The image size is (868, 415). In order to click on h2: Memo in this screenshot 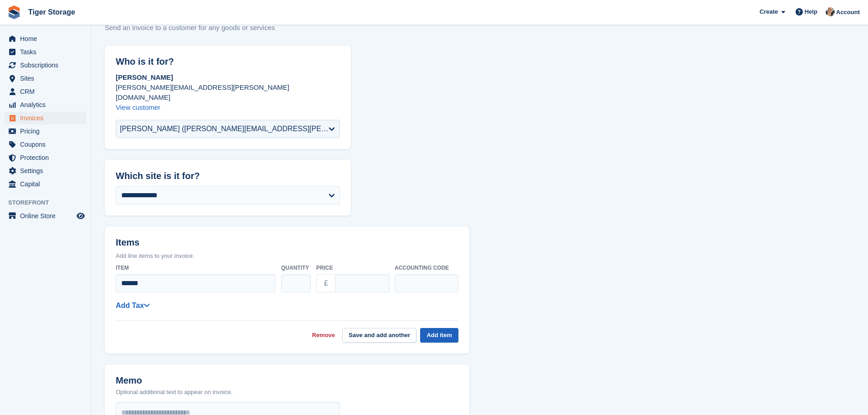, I will do `click(174, 380)`.